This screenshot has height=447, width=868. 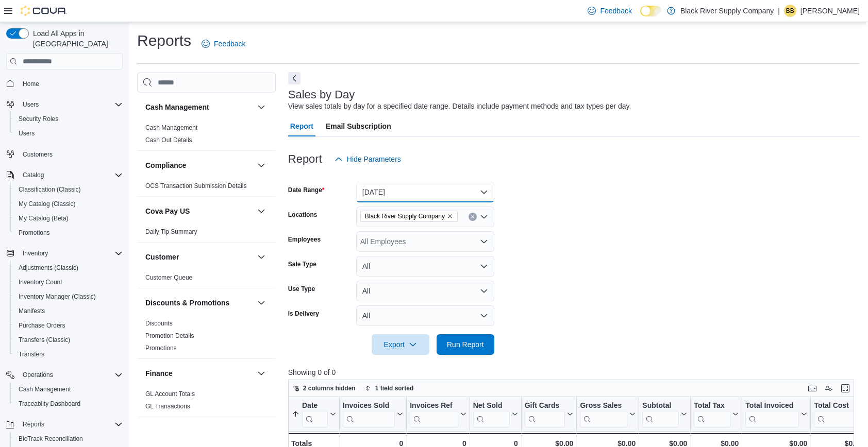 What do you see at coordinates (302, 264) in the screenshot?
I see `label: Sale Type` at bounding box center [302, 264].